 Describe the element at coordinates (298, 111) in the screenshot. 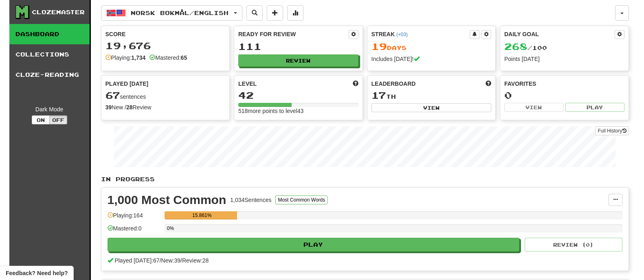

I see `div: 518 more points to level 43` at that location.